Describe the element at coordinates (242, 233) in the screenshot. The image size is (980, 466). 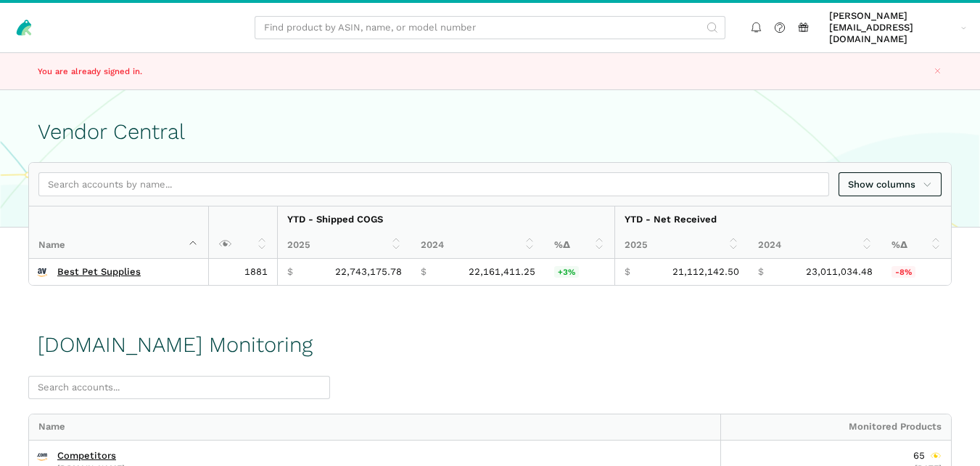
I see `th: : activate to sort column ascending` at that location.